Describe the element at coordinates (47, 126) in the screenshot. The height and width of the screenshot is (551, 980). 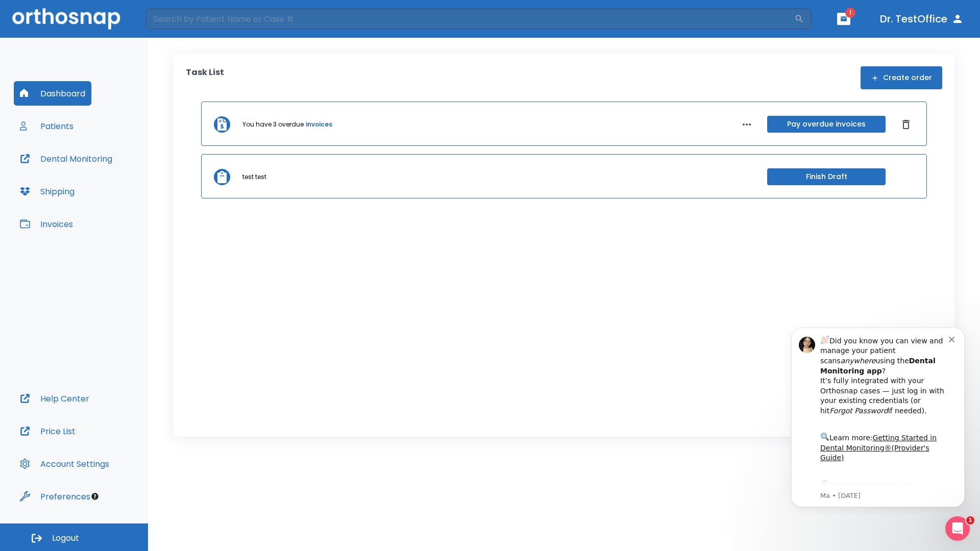
I see `a: Patients` at that location.